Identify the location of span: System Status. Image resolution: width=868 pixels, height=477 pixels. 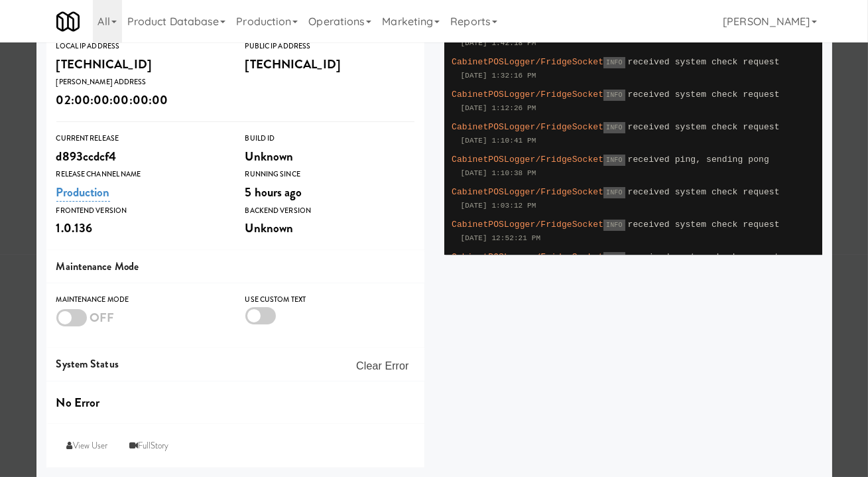
(88, 364).